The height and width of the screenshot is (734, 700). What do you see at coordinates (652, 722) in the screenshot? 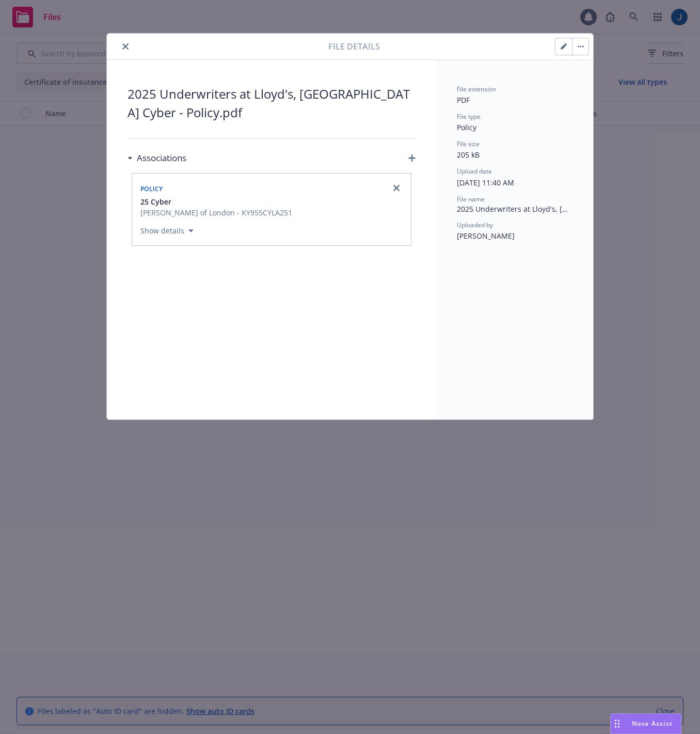
I see `span: Nova Assist` at bounding box center [652, 722].